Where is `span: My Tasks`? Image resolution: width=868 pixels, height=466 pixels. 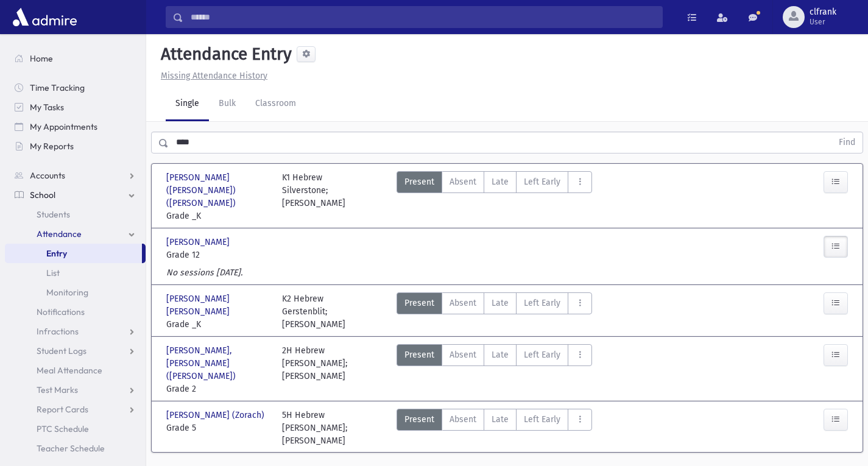 span: My Tasks is located at coordinates (47, 107).